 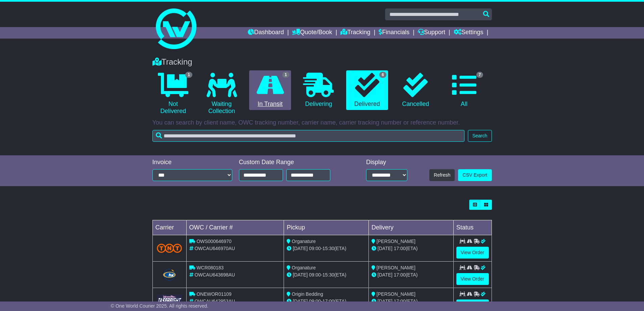 I want to click on span: WCR080183, so click(x=210, y=268).